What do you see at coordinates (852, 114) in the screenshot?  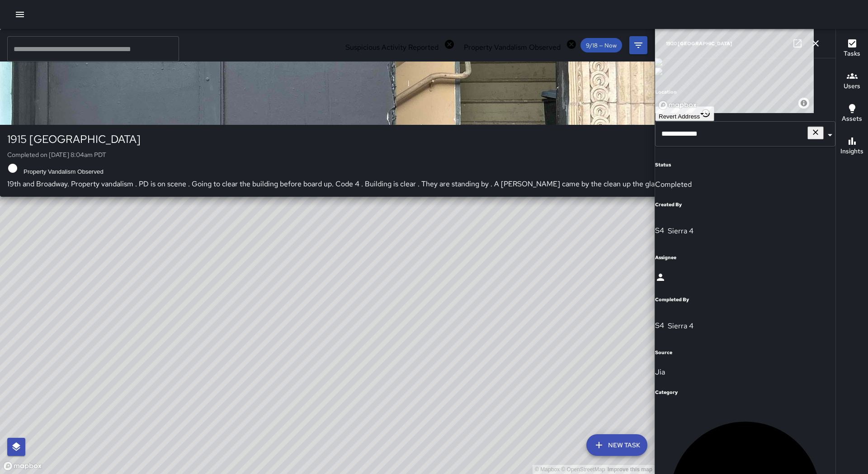 I see `button: Assets` at bounding box center [852, 114].